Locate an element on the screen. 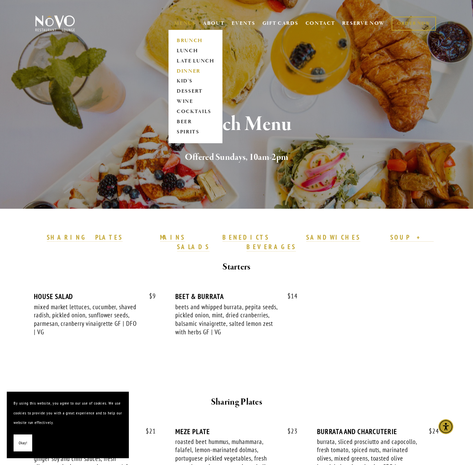  a: BENEDICTS is located at coordinates (246, 238).